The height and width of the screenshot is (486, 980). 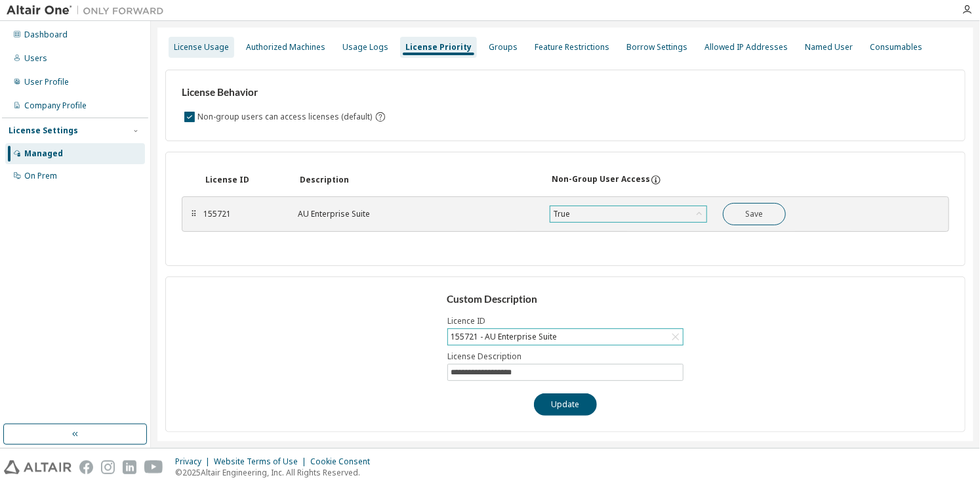 I want to click on div: Feature Restrictions, so click(x=572, y=47).